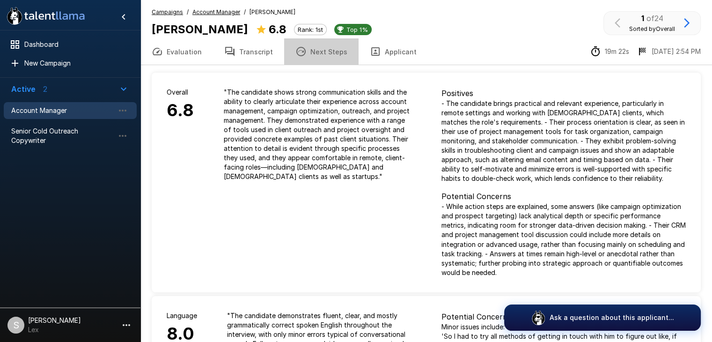 This screenshot has height=342, width=712. What do you see at coordinates (643, 18) in the screenshot?
I see `b: 1` at bounding box center [643, 18].